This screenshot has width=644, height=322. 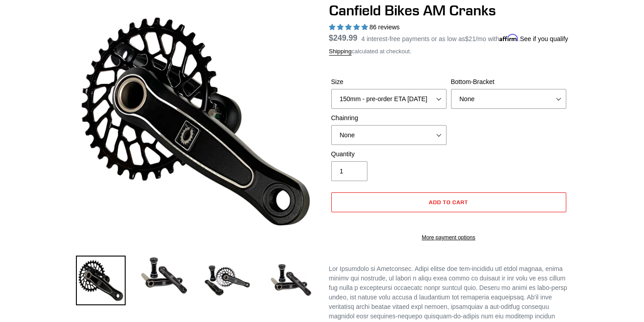 I want to click on label: Size, so click(x=389, y=82).